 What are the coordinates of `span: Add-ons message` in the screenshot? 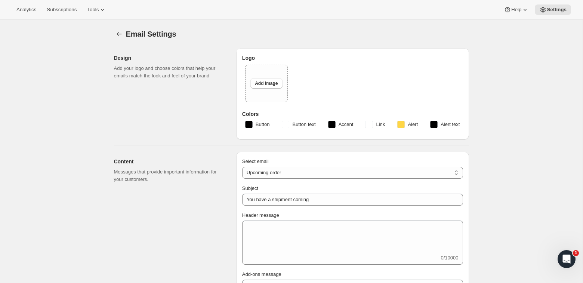 It's located at (262, 274).